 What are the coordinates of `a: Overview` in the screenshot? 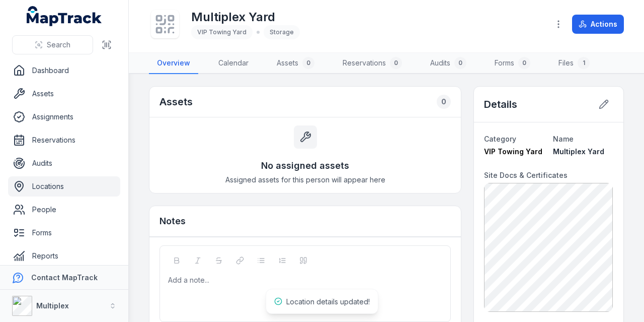 It's located at (174, 63).